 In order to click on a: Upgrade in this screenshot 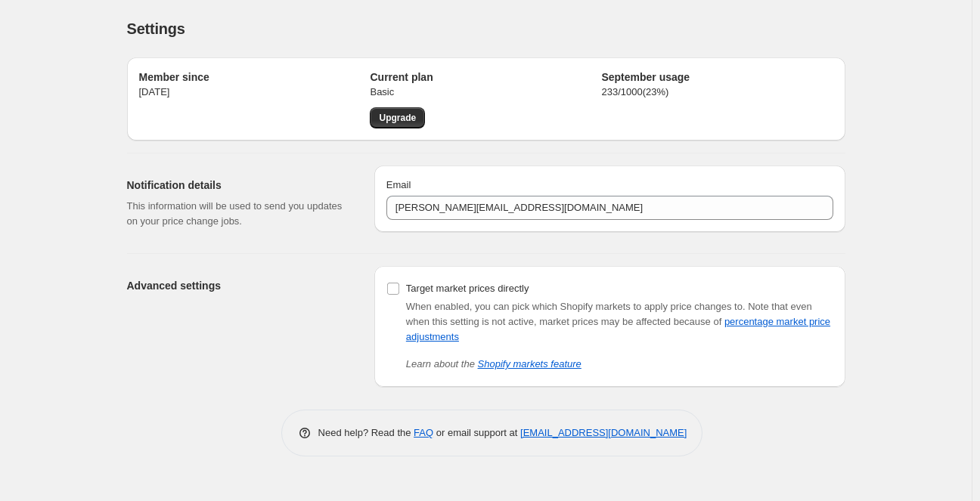, I will do `click(397, 118)`.